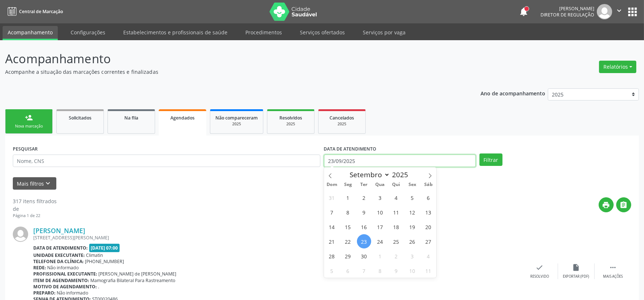 The height and width of the screenshot is (300, 644). Describe the element at coordinates (30, 33) in the screenshot. I see `a: Acompanhamento` at that location.